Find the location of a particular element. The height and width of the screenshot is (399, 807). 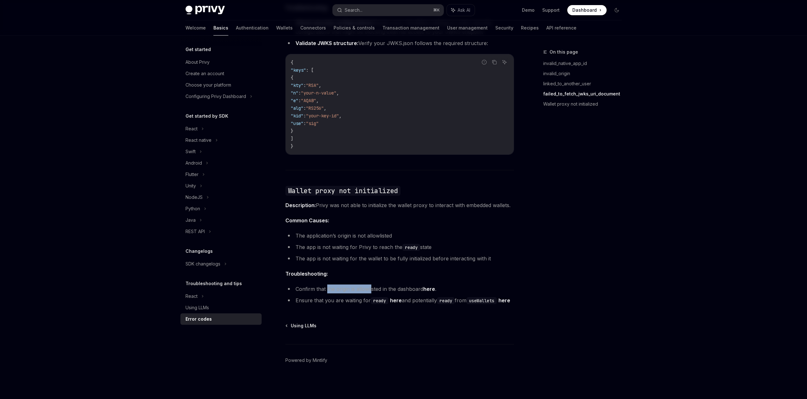

strong: Common Causes: is located at coordinates (307, 220).